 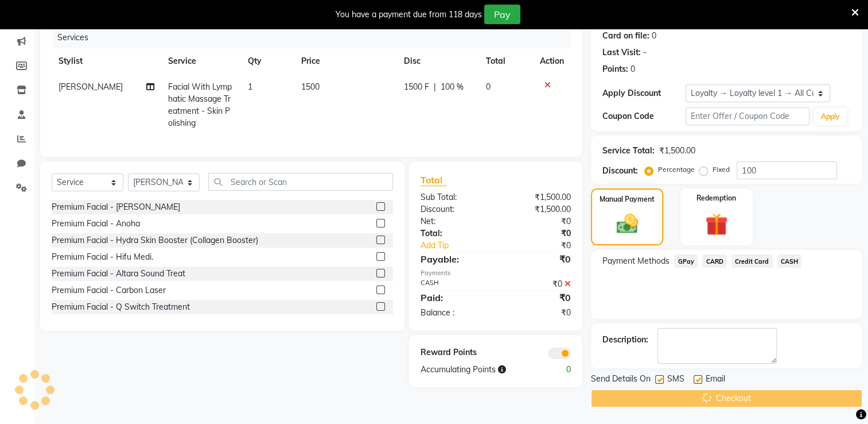 What do you see at coordinates (316, 37) in the screenshot?
I see `div: Services` at bounding box center [316, 37].